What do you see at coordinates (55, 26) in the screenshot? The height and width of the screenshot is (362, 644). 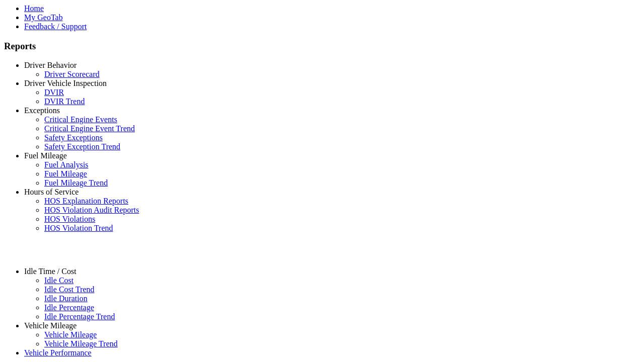 I see `a: Feedback / Support` at bounding box center [55, 26].